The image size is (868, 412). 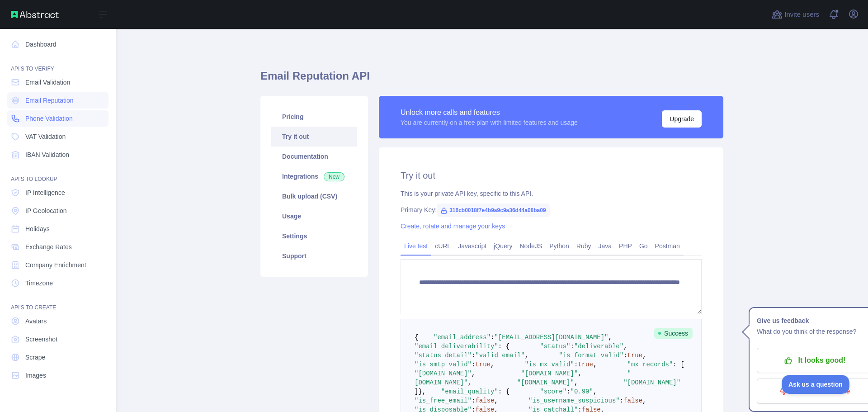 What do you see at coordinates (643, 246) in the screenshot?
I see `a: Go` at bounding box center [643, 246].